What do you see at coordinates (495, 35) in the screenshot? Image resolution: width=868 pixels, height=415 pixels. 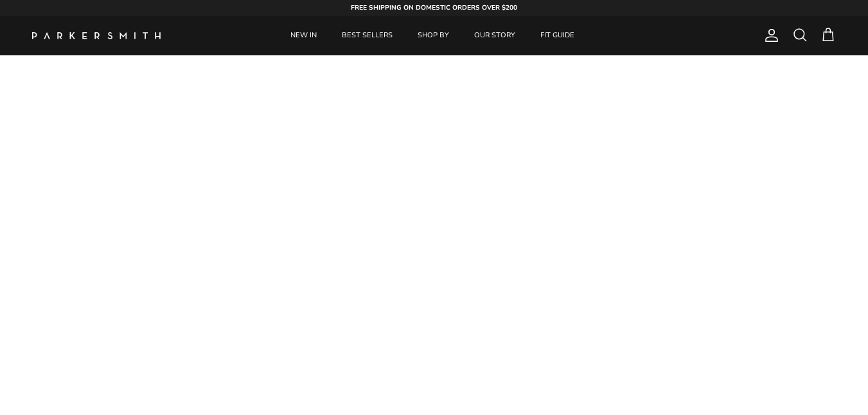 I see `a: OUR STORY` at bounding box center [495, 35].